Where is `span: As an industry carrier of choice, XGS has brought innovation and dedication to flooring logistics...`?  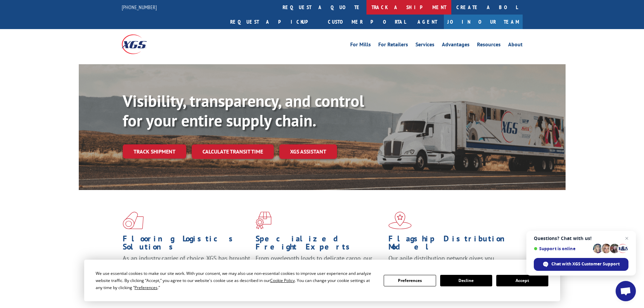 span: As an industry carrier of choice, XGS has brought innovation and dedication to flooring logistics... is located at coordinates (186, 266).